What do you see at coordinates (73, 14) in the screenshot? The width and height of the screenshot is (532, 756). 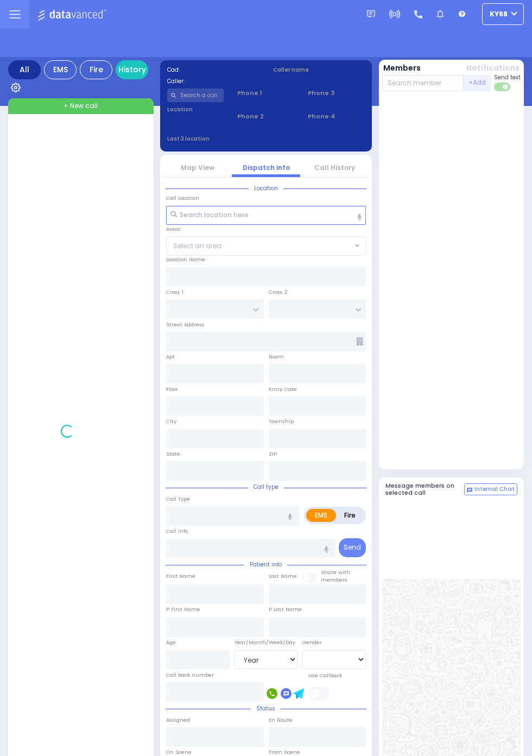 I see `img: Logo` at bounding box center [73, 14].